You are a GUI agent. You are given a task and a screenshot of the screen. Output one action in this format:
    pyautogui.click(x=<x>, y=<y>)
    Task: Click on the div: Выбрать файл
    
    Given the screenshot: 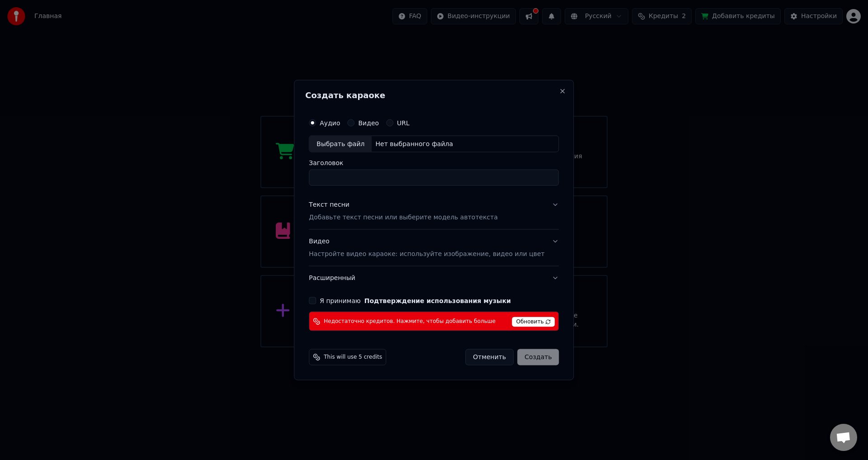 What is the action you would take?
    pyautogui.click(x=340, y=144)
    